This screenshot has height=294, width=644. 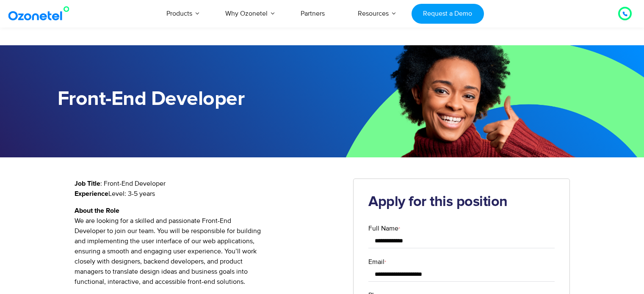 What do you see at coordinates (97, 211) in the screenshot?
I see `strong: About the Role` at bounding box center [97, 211].